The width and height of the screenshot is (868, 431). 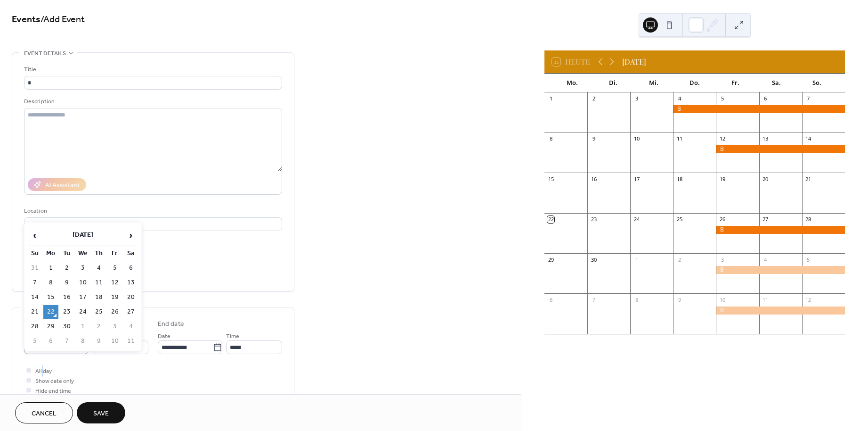 What do you see at coordinates (572, 83) in the screenshot?
I see `div: Mo.` at bounding box center [572, 83].